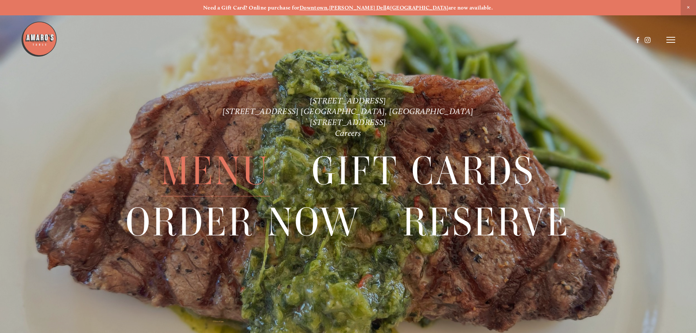 Image resolution: width=696 pixels, height=333 pixels. What do you see at coordinates (39, 39) in the screenshot?
I see `img: Amaro's Table` at bounding box center [39, 39].